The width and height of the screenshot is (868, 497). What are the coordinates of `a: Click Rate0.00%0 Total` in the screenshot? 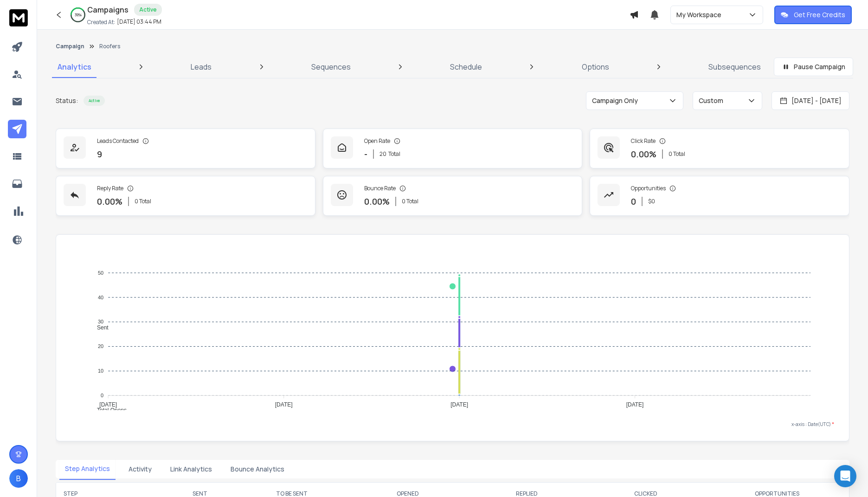 It's located at (720, 149).